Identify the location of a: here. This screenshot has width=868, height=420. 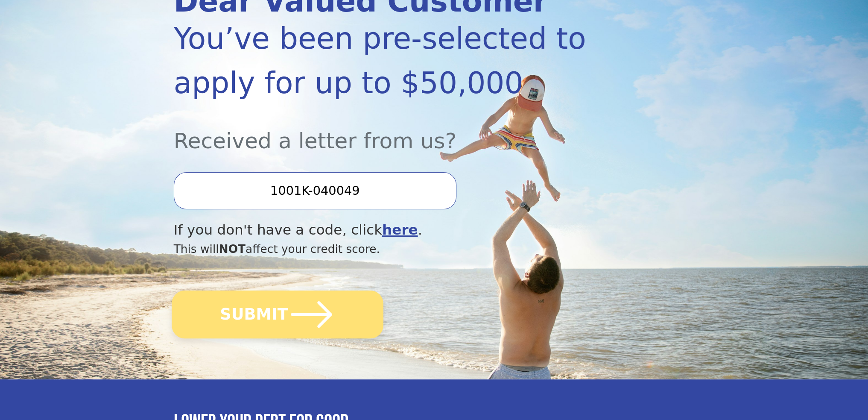
(400, 230).